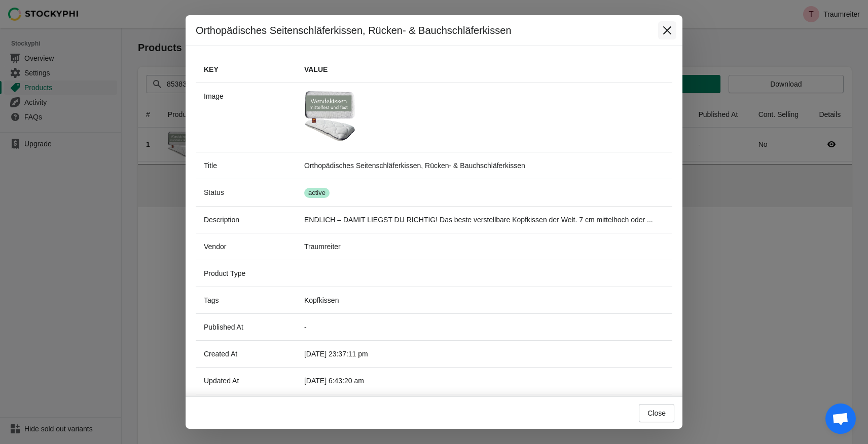 The width and height of the screenshot is (868, 444). What do you see at coordinates (484, 165) in the screenshot?
I see `td: Orthopädisches Seitenschläferkissen, Rücken- & Bauchschläferkissen` at bounding box center [484, 165].